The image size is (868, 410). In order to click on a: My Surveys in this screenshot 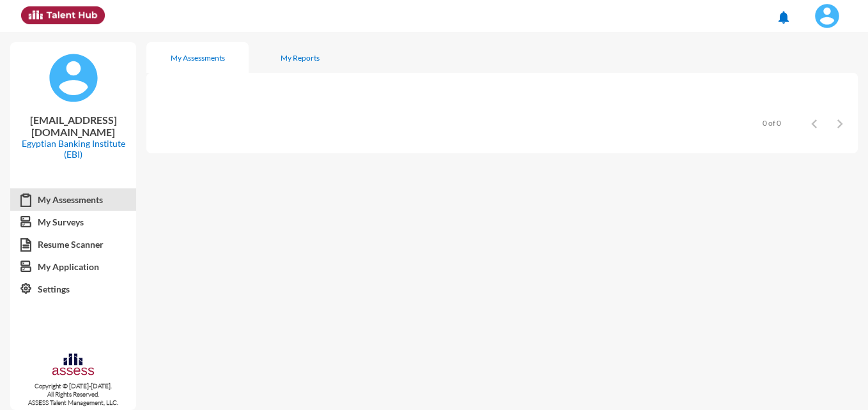, I will do `click(73, 222)`.